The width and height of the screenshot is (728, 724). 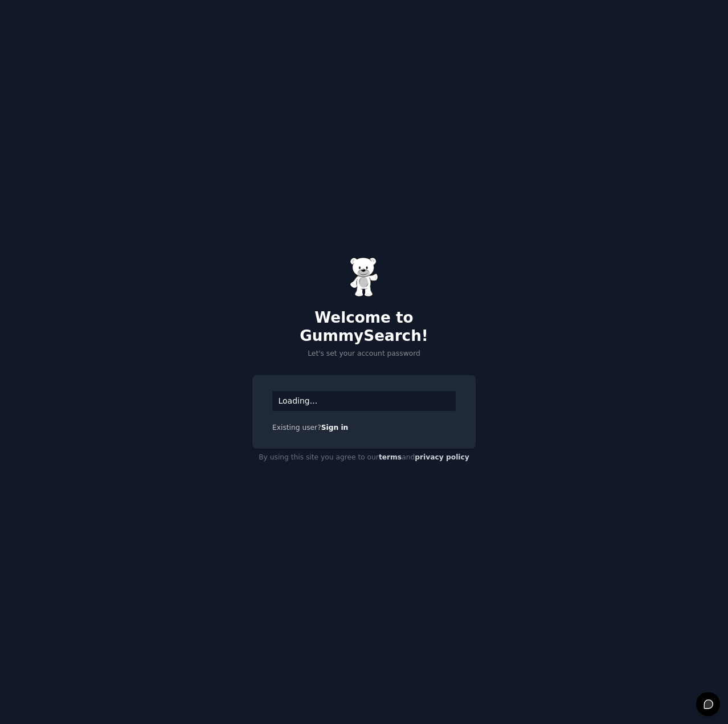 I want to click on div: Loading..., so click(x=364, y=400).